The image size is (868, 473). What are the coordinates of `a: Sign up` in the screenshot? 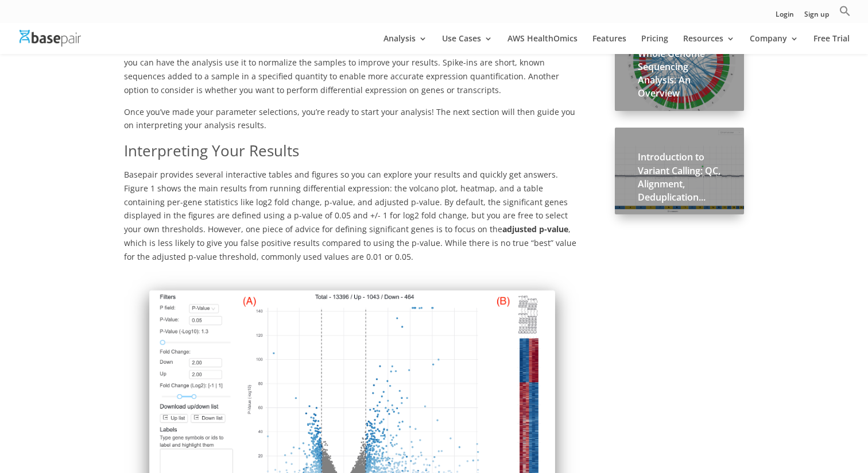 It's located at (817, 17).